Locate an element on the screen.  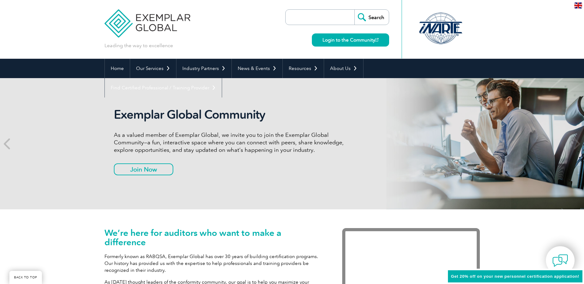
img: contact-chat.png is located at coordinates (560, 261).